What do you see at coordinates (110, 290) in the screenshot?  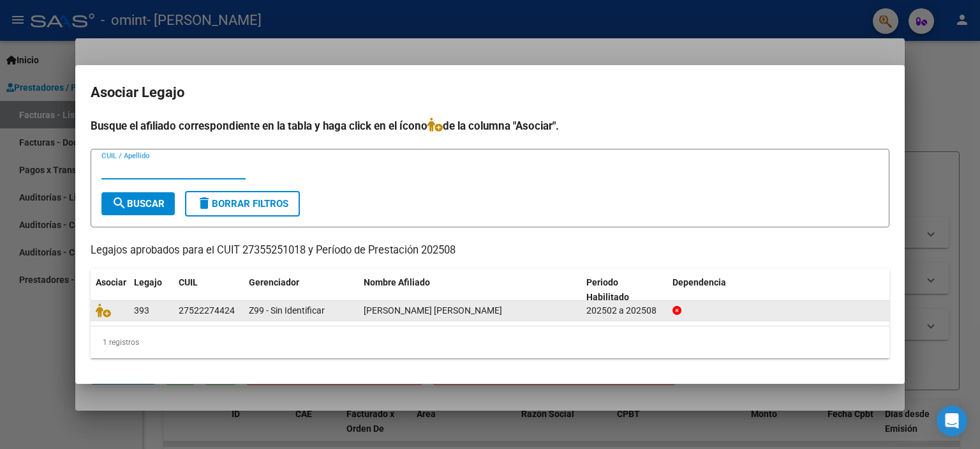 I see `datatable-header-cell: Asociar` at bounding box center [110, 290].